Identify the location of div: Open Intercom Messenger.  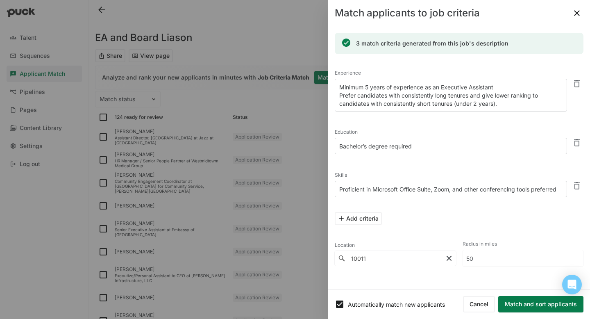
(572, 284).